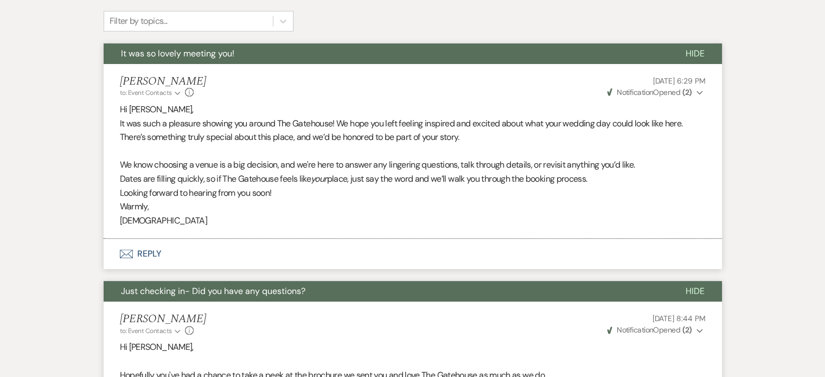 The image size is (825, 377). I want to click on p: Looking forward to hearing from you soon!, so click(413, 193).